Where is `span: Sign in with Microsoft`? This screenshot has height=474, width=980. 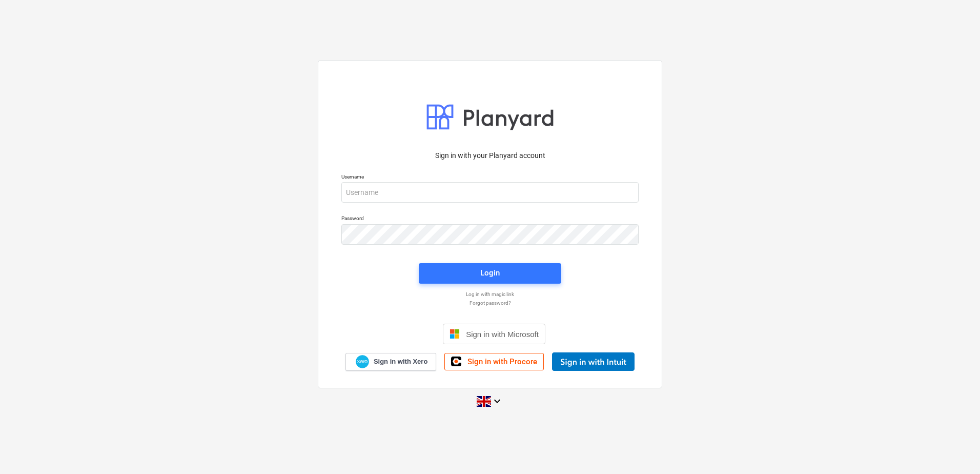 span: Sign in with Microsoft is located at coordinates (503, 334).